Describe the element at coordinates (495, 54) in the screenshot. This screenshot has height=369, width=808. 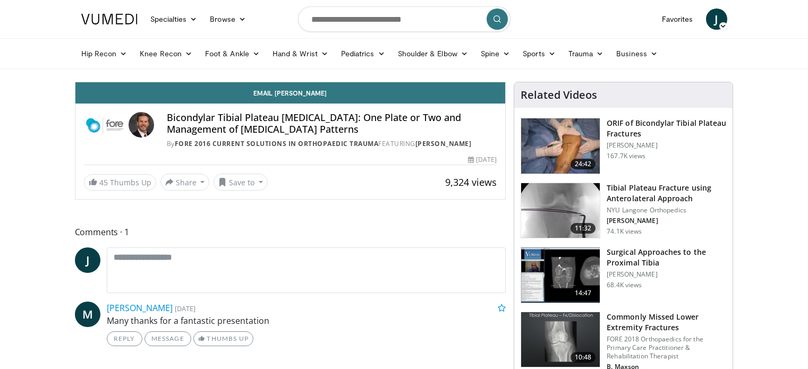
I see `a: Spine` at that location.